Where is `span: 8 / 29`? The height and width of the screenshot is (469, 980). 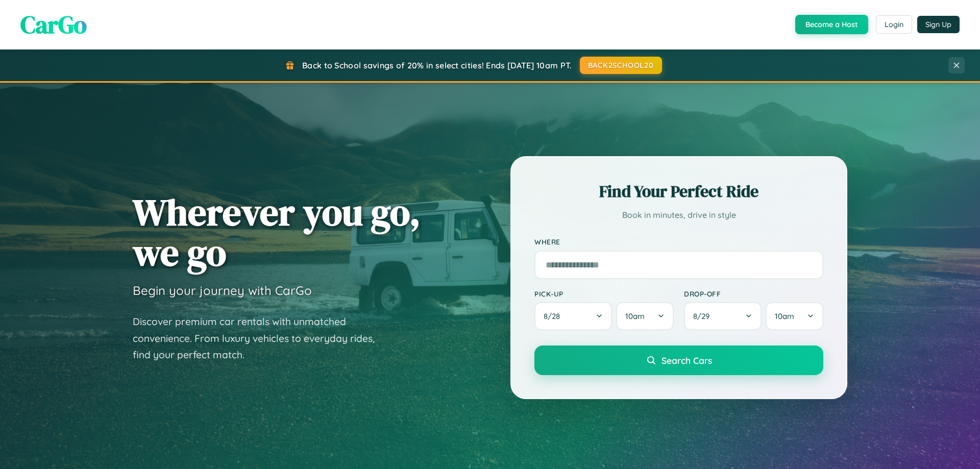
span: 8 / 29 is located at coordinates (704, 316).